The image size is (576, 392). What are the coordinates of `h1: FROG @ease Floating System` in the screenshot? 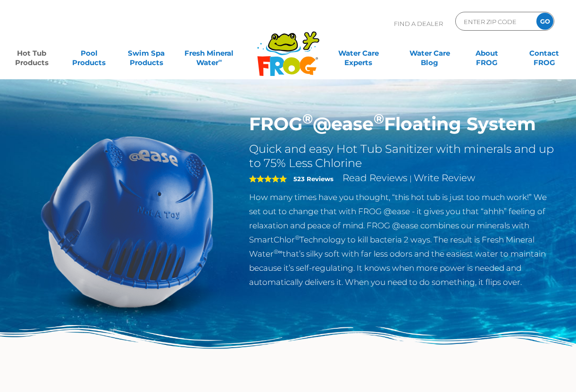 It's located at (403, 124).